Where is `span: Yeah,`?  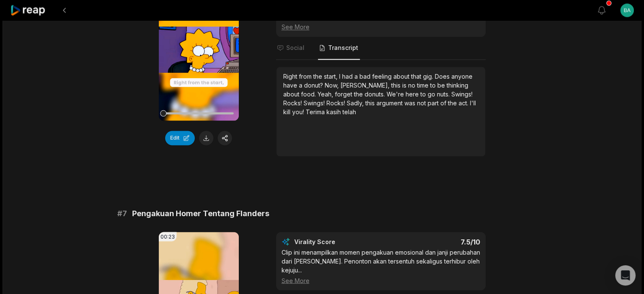 span: Yeah, is located at coordinates (326, 94).